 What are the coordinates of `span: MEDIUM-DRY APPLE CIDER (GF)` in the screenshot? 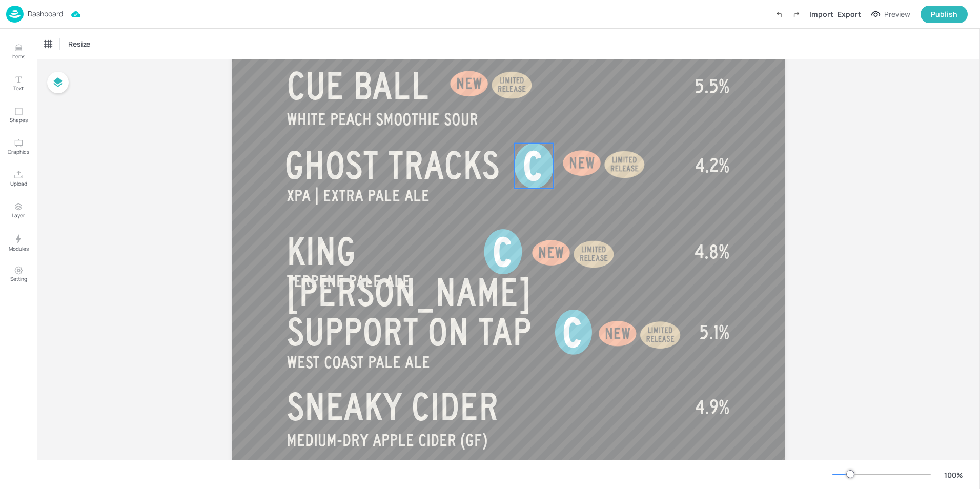 It's located at (387, 439).